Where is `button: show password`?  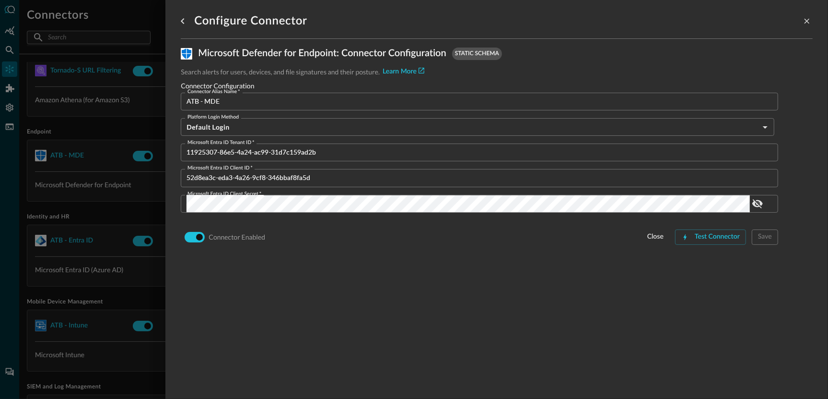 button: show password is located at coordinates (758, 203).